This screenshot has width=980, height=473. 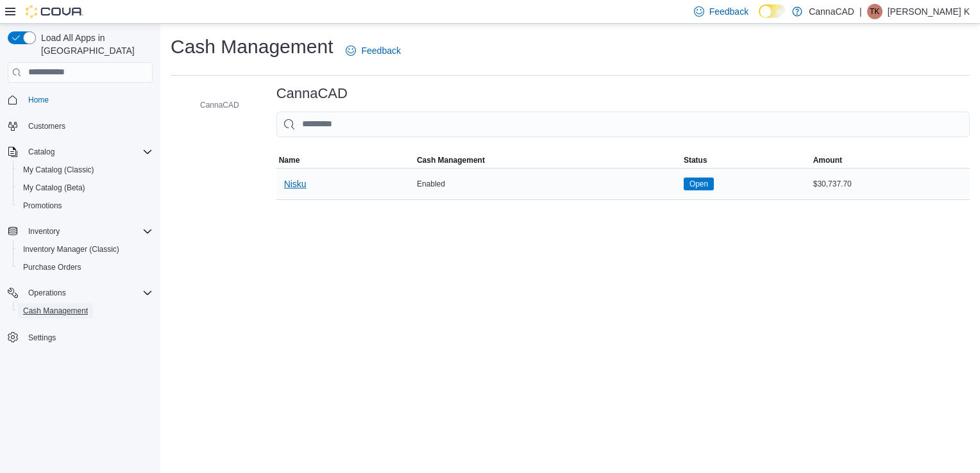 What do you see at coordinates (219, 105) in the screenshot?
I see `span: CannaCAD` at bounding box center [219, 105].